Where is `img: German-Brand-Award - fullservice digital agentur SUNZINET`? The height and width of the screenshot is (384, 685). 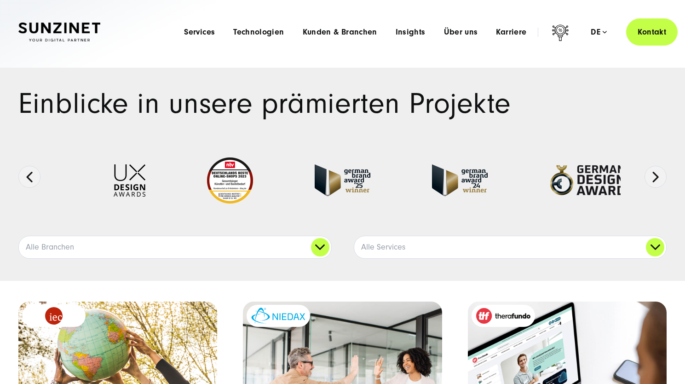
img: German-Brand-Award - fullservice digital agentur SUNZINET is located at coordinates (460, 180).